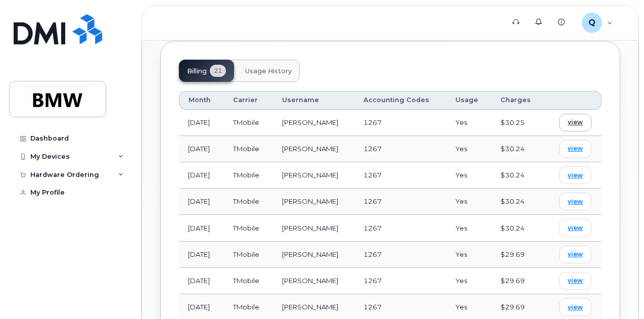 Image resolution: width=644 pixels, height=319 pixels. What do you see at coordinates (518, 100) in the screenshot?
I see `th: Charges` at bounding box center [518, 100].